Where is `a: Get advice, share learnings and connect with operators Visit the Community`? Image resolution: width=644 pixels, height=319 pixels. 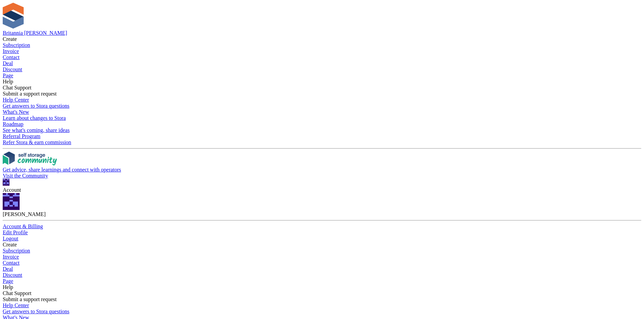 a: Get advice, share learnings and connect with operators Visit the Community is located at coordinates (322, 165).